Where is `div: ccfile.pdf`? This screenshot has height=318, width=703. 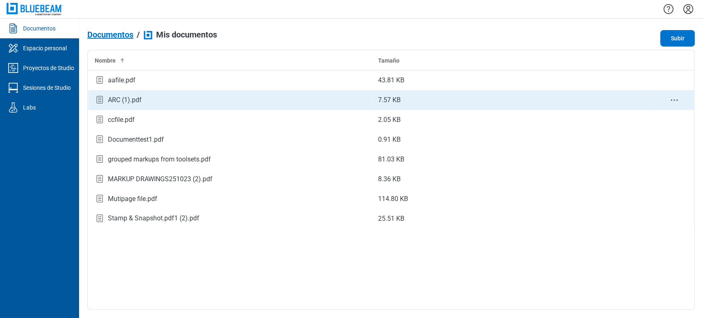 div: ccfile.pdf is located at coordinates (121, 120).